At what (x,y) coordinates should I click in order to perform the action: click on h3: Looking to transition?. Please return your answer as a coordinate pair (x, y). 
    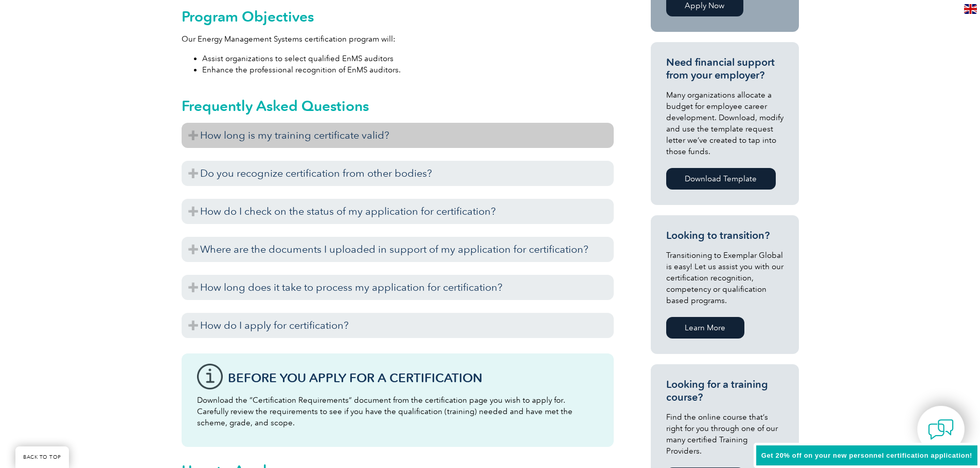
    Looking at the image, I should click on (724, 235).